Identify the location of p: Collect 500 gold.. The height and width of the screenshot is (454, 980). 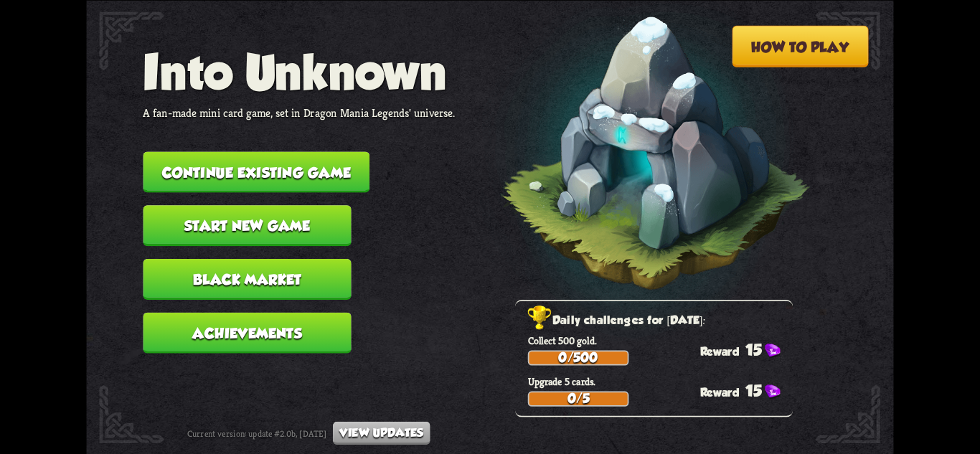
(660, 340).